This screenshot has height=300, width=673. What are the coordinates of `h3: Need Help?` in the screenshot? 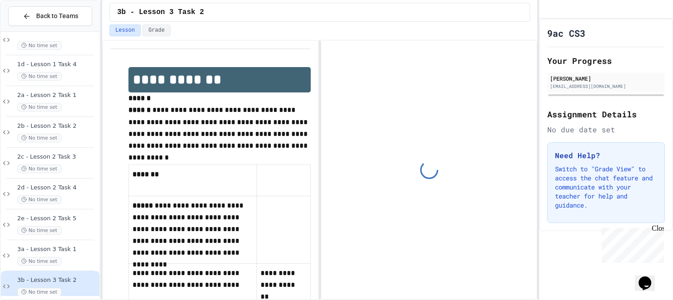 It's located at (606, 155).